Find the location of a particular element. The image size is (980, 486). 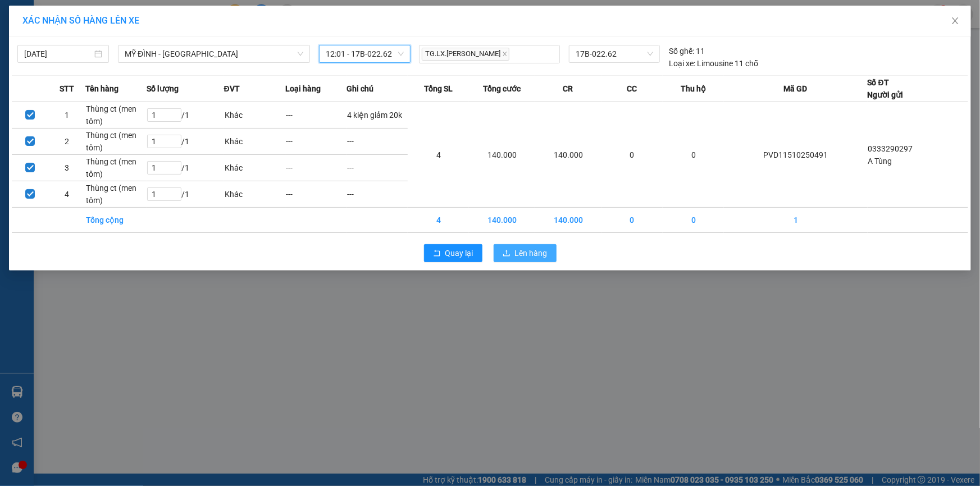

span: upload is located at coordinates (507, 253).